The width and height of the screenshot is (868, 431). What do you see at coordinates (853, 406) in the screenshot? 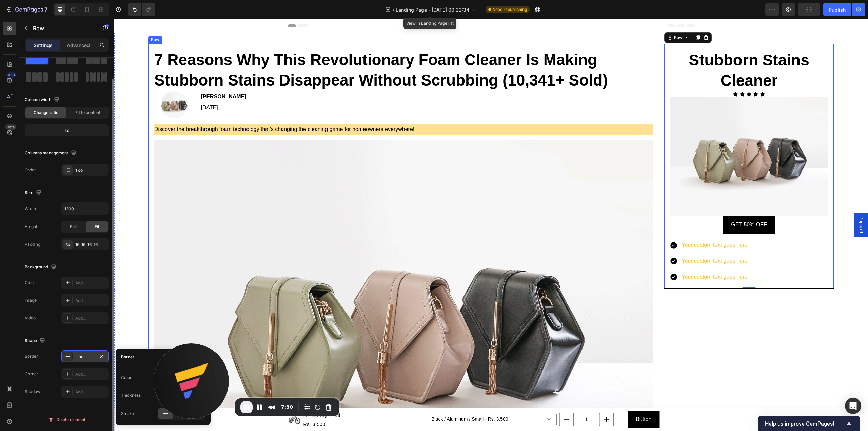
I see `div: Open Intercom Messenger` at bounding box center [853, 406].